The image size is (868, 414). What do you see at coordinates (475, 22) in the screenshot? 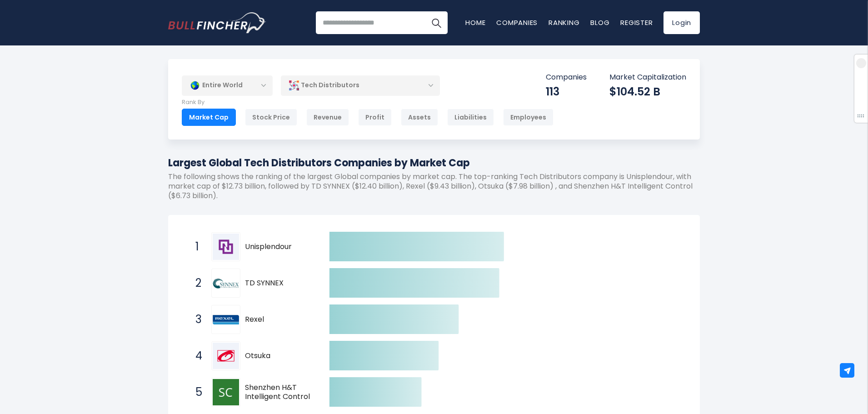
I see `a: Home` at bounding box center [475, 22].